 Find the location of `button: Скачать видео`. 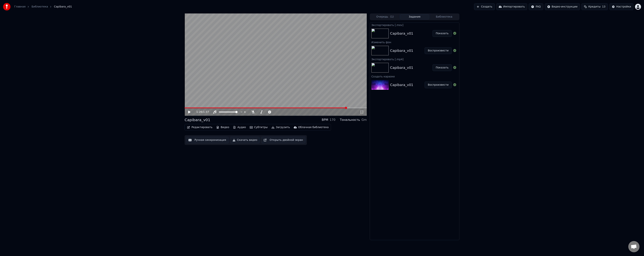

button: Скачать видео is located at coordinates (245, 140).